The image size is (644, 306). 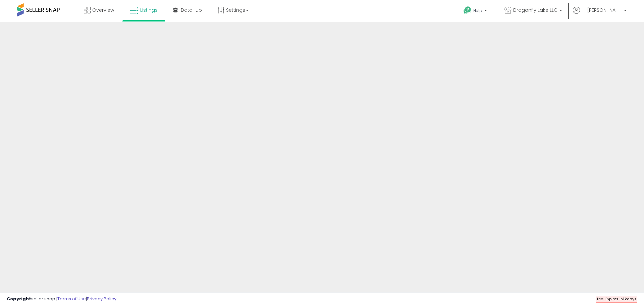 I want to click on span: Overview, so click(x=103, y=10).